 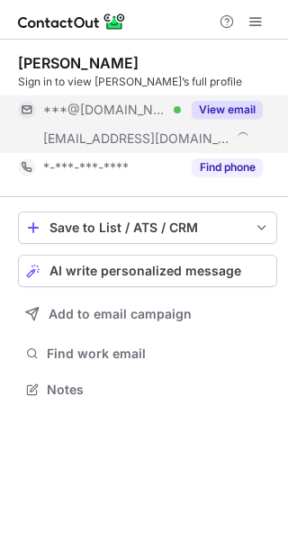 I want to click on span: Notes, so click(x=158, y=390).